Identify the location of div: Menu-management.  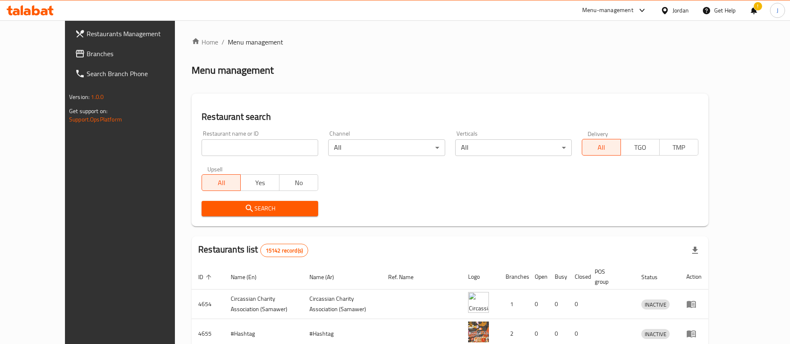
(607, 10).